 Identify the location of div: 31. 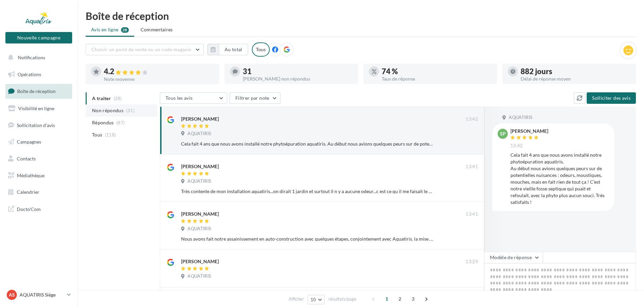
(298, 72).